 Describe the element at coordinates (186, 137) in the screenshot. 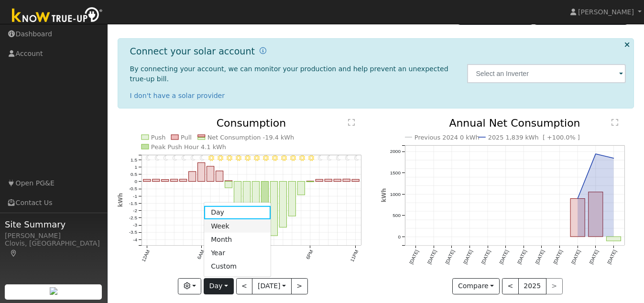

I see `text: Pull` at that location.